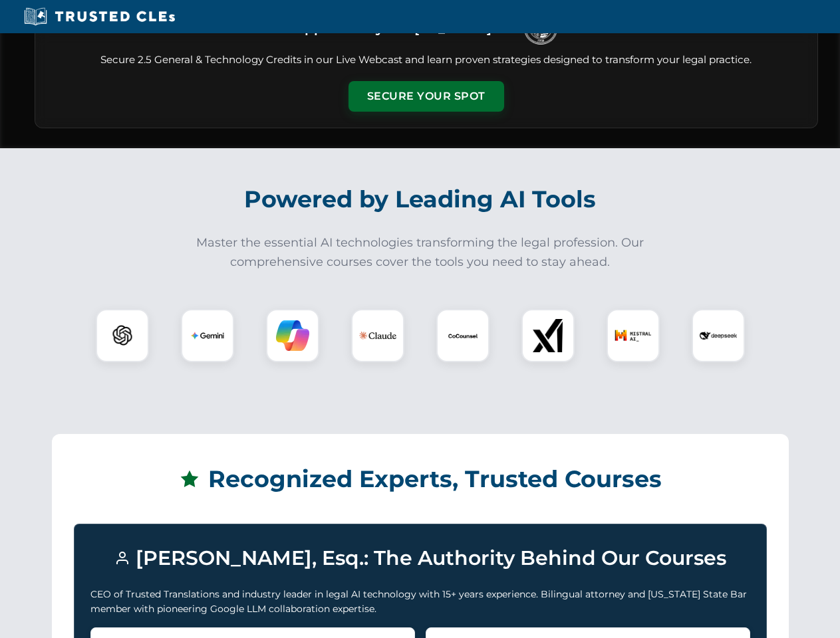 This screenshot has width=840, height=638. What do you see at coordinates (293, 336) in the screenshot?
I see `img: Copilot Logo` at bounding box center [293, 336].